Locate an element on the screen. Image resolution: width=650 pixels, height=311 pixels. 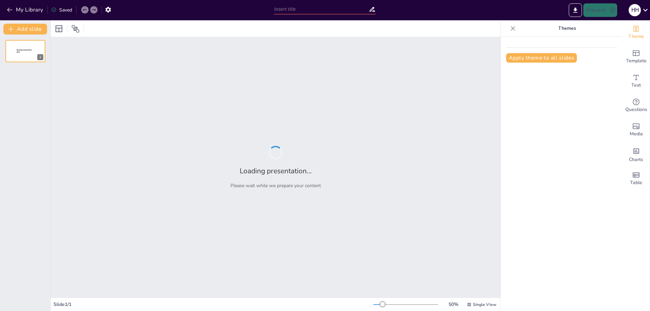
div: Change the overall theme is located at coordinates (636, 32).